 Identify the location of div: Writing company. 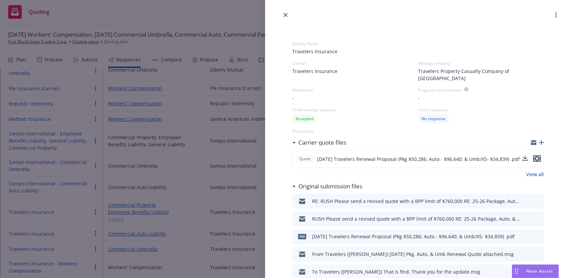
(481, 63).